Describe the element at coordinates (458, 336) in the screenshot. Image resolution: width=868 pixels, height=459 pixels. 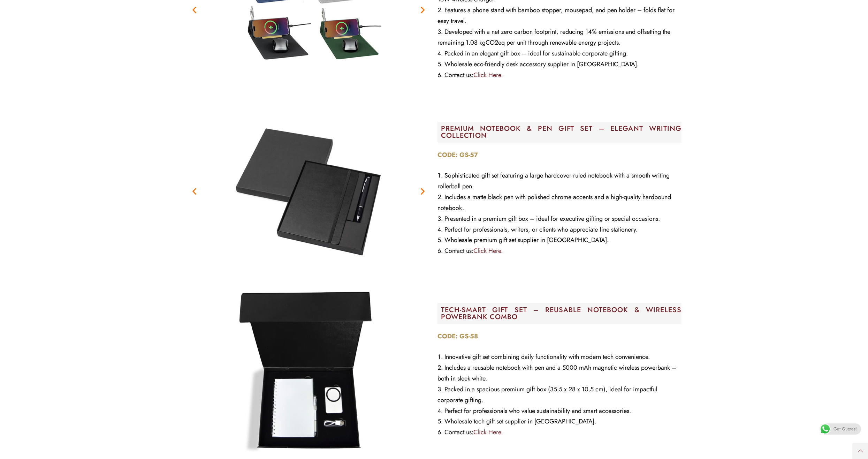
I see `strong: CODE: GS-58` at that location.